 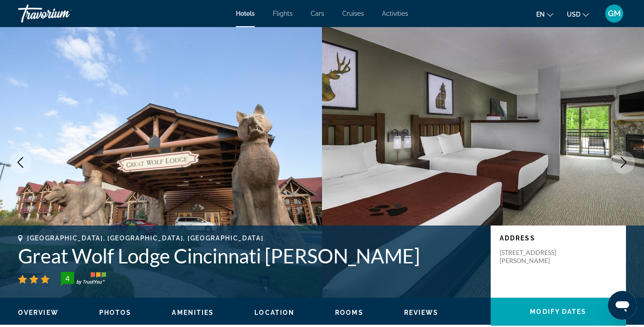 What do you see at coordinates (193, 313) in the screenshot?
I see `span: Amenities` at bounding box center [193, 313].